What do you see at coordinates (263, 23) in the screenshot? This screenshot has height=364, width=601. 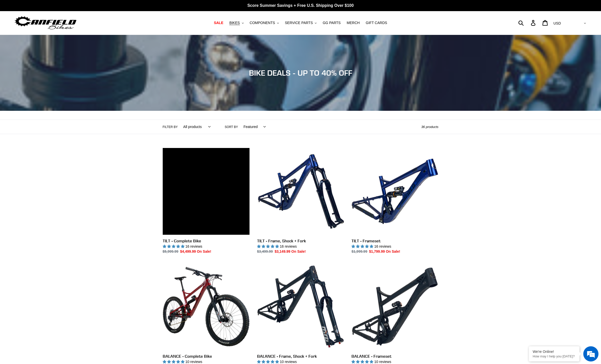 I see `span: COMPONENTS` at bounding box center [263, 23].